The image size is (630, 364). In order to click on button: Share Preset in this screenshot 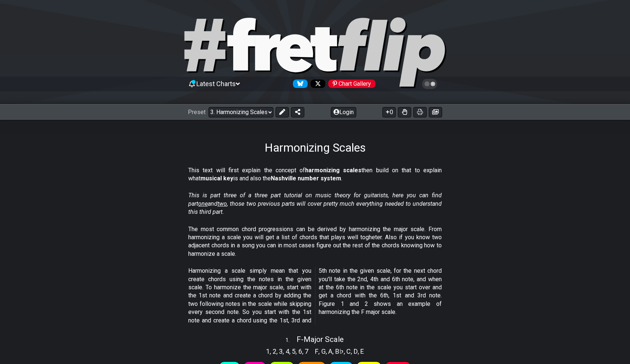, I will do `click(297, 112)`.